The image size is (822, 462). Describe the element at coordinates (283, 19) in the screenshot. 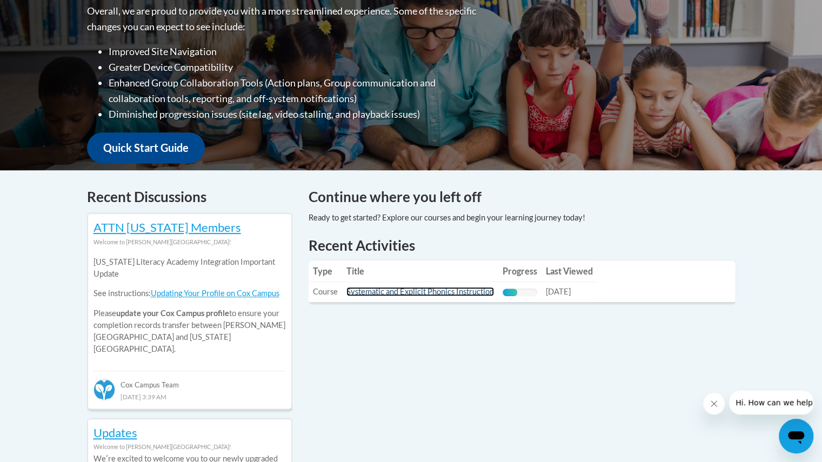

I see `p: Overall, we are proud to provide you with a more streamlined experience. Some of the specific cha...` at that location.